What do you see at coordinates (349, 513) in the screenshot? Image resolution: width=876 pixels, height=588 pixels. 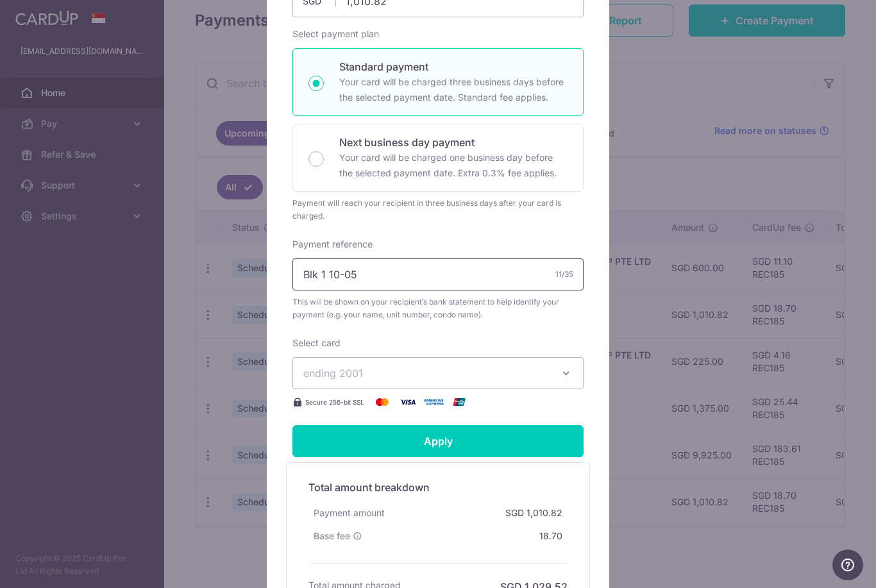 I see `div: Payment amount` at bounding box center [349, 513].